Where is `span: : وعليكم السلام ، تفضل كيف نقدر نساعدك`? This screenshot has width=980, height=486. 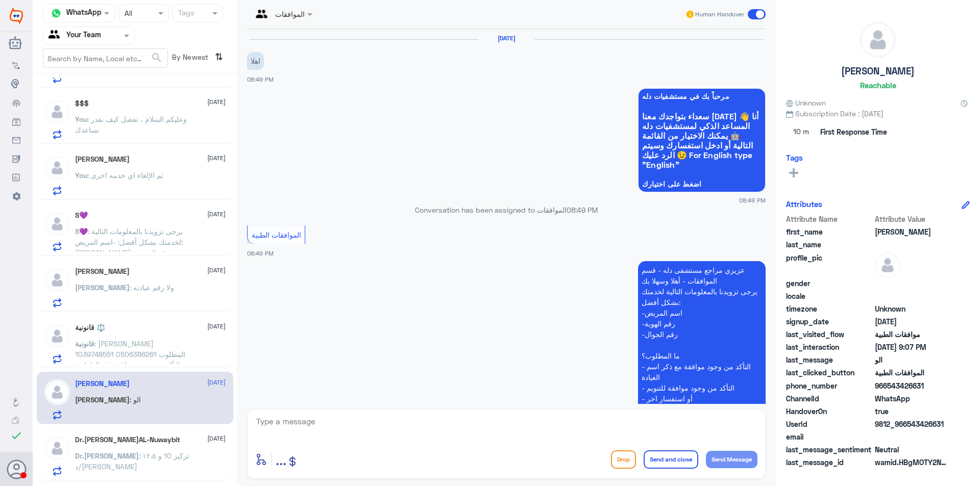 span: : وعليكم السلام ، تفضل كيف نقدر نساعدك is located at coordinates (131, 124).